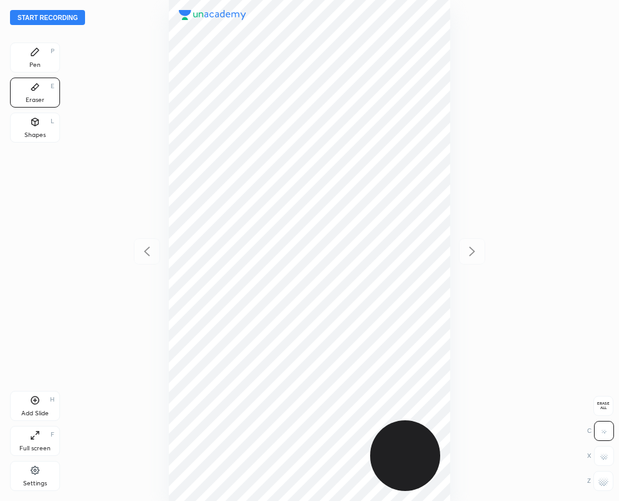 The height and width of the screenshot is (501, 619). Describe the element at coordinates (52, 399) in the screenshot. I see `div: H` at that location.